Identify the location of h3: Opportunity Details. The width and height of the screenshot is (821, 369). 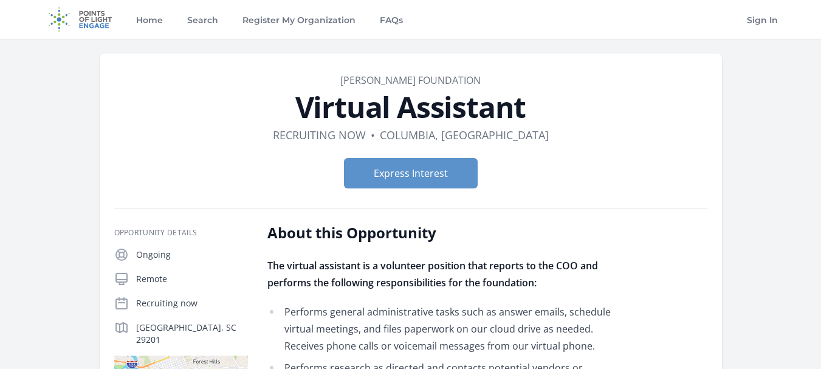
(181, 233).